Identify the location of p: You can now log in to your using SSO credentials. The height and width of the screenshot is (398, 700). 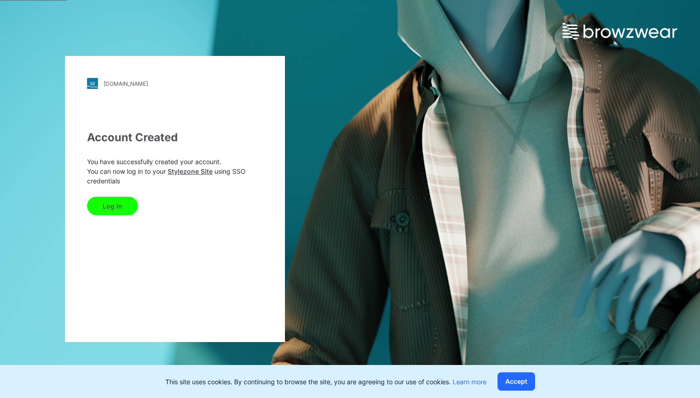
(175, 176).